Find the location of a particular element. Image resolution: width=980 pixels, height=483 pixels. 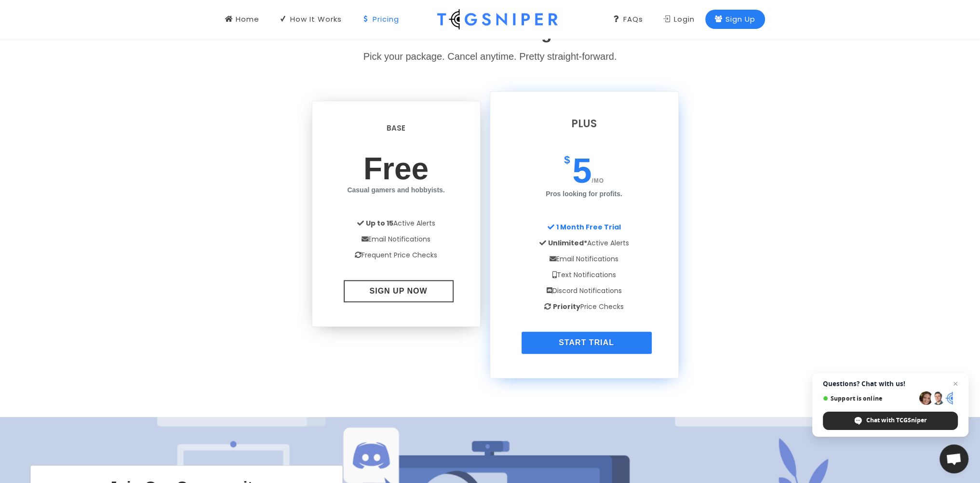

a: Sign Up Now is located at coordinates (398, 291).